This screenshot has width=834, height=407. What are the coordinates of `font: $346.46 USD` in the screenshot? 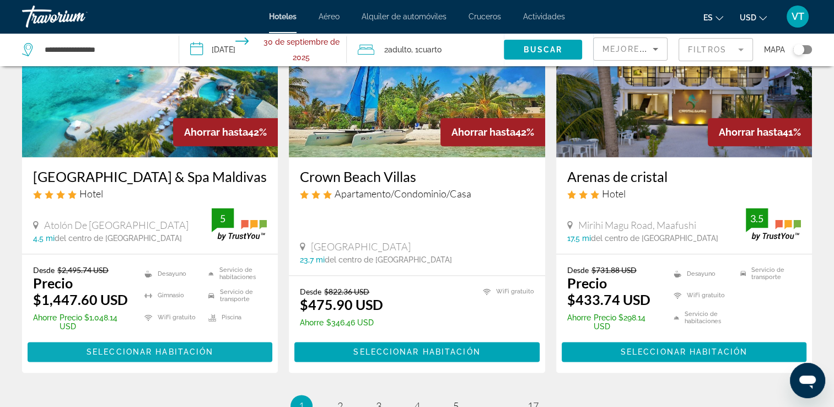 It's located at (350, 323).